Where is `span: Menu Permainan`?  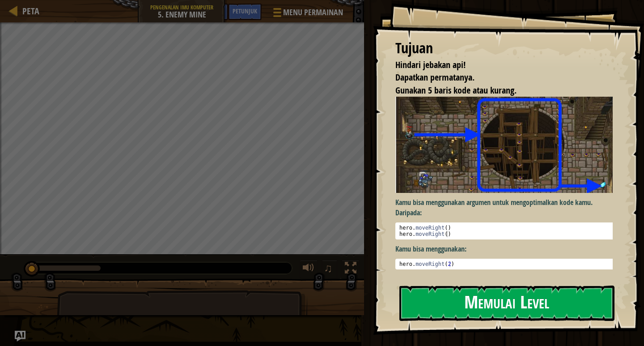
span: Menu Permainan is located at coordinates (313, 13).